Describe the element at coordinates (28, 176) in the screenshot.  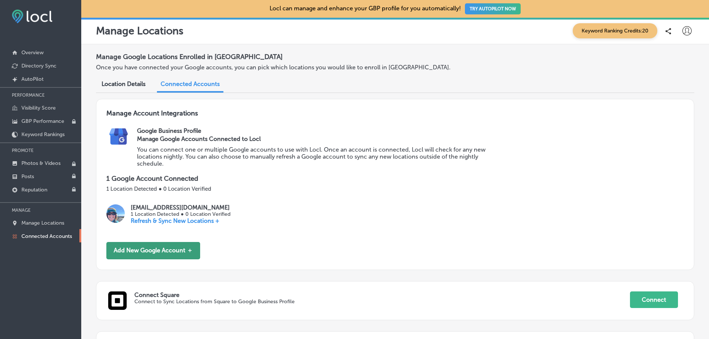
I see `p: Posts` at that location.